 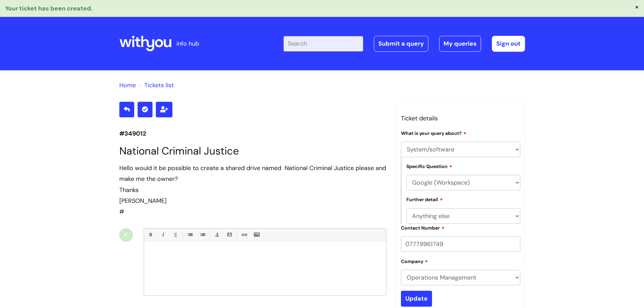 What do you see at coordinates (323, 44) in the screenshot?
I see `input: Search` at bounding box center [323, 44].